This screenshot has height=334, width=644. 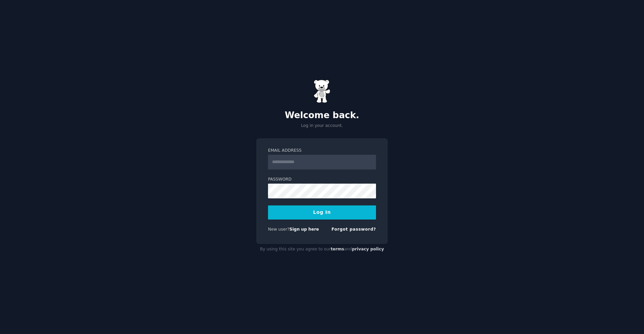 What do you see at coordinates (279, 229) in the screenshot?
I see `span: New user?` at bounding box center [279, 229].